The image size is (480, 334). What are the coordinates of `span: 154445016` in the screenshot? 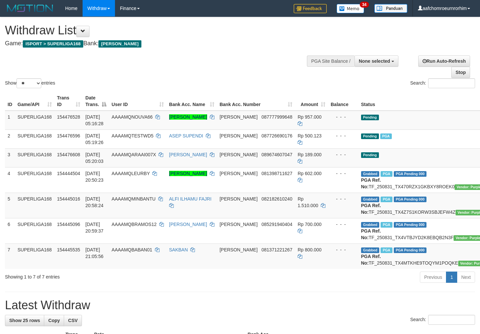 It's located at (69, 199).